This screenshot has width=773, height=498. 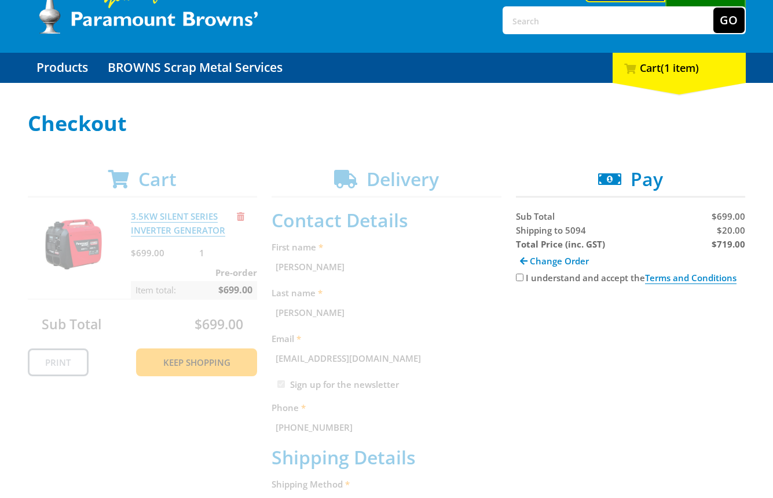 I want to click on h1: Checkout, so click(x=387, y=123).